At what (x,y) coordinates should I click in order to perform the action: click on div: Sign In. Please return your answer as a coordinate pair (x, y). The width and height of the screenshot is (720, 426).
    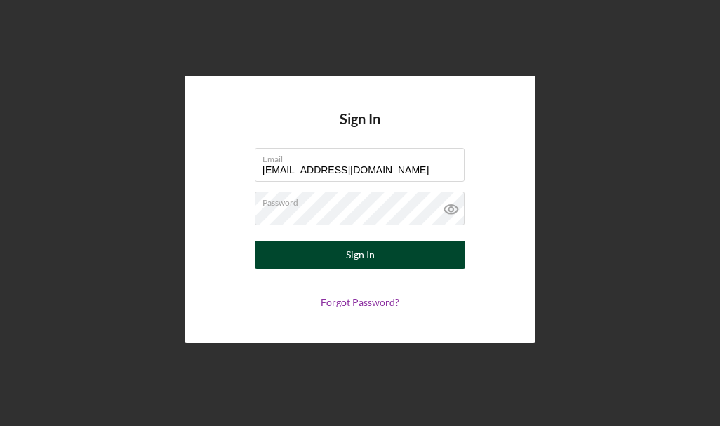
    Looking at the image, I should click on (360, 255).